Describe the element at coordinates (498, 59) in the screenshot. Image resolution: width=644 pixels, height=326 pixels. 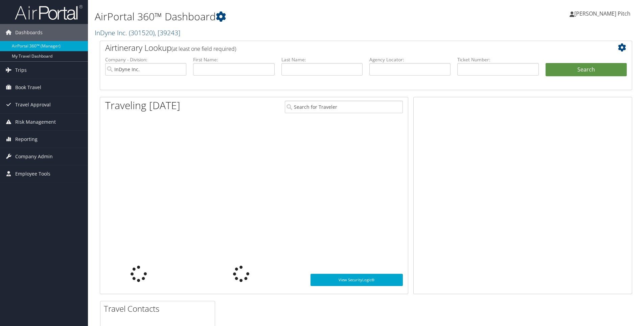
I see `label: Ticket Number:` at that location.